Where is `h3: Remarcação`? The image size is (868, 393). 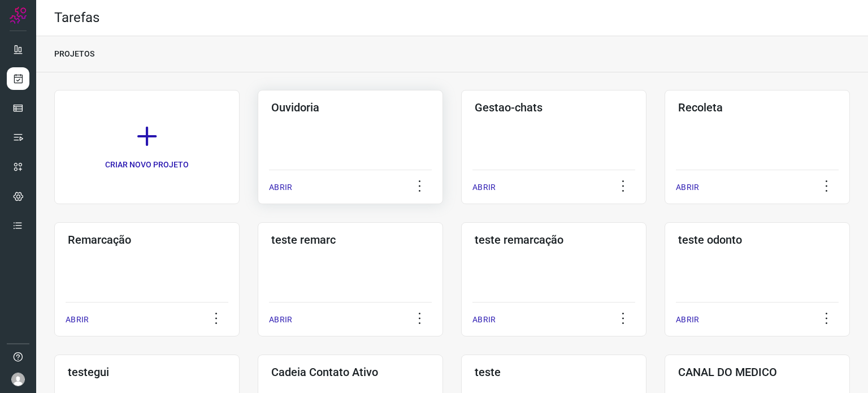 h3: Remarcação is located at coordinates (147, 240).